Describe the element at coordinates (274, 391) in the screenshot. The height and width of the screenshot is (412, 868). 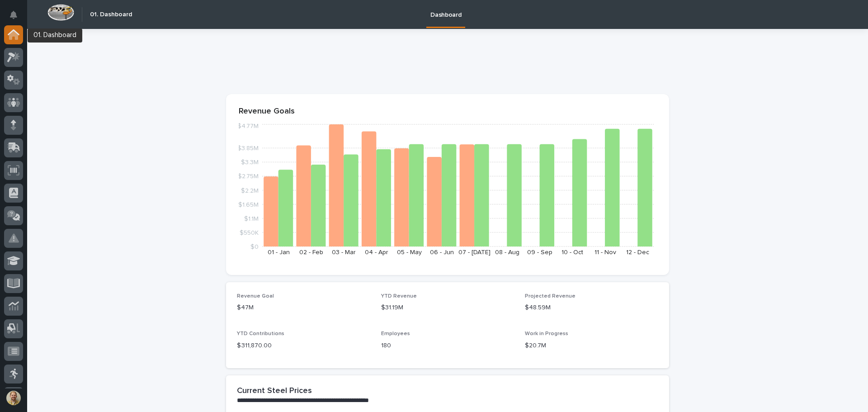
I see `h2: Current Steel Prices` at that location.